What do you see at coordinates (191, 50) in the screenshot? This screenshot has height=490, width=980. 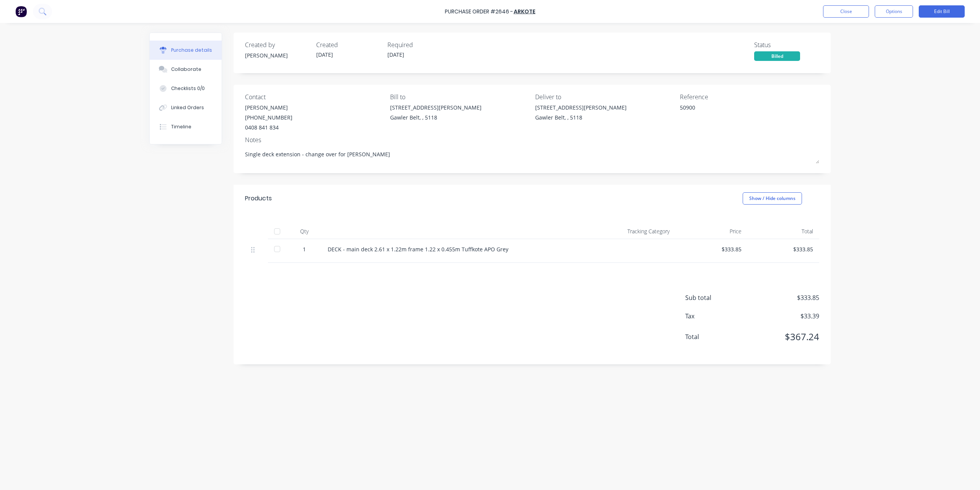 I see `div: Purchase details` at bounding box center [191, 50].